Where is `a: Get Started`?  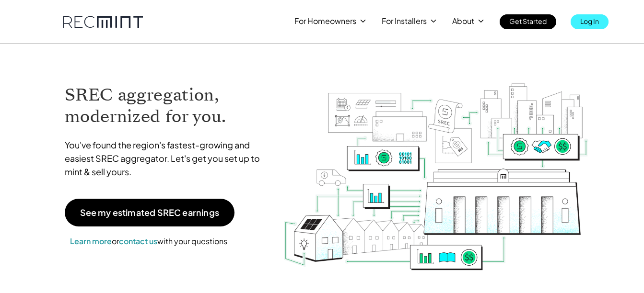
a: Get Started is located at coordinates (528, 22).